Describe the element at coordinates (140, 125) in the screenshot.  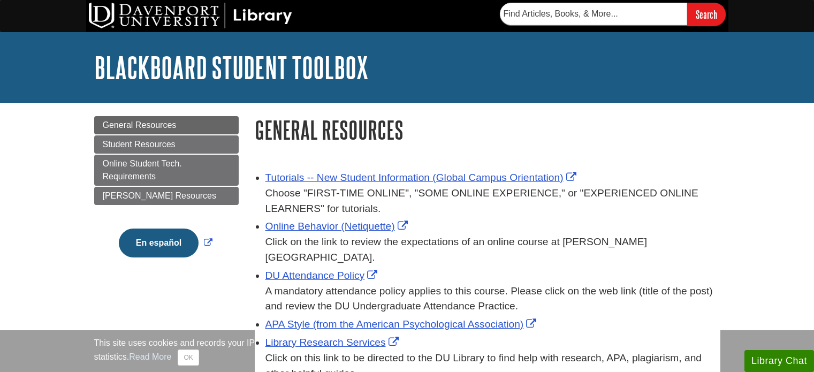
I see `span: General Resources` at that location.